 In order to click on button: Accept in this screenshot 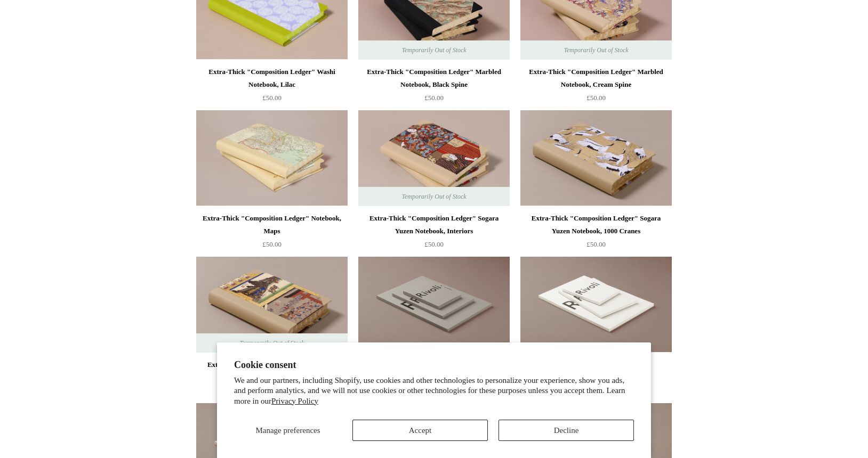, I will do `click(420, 431)`.